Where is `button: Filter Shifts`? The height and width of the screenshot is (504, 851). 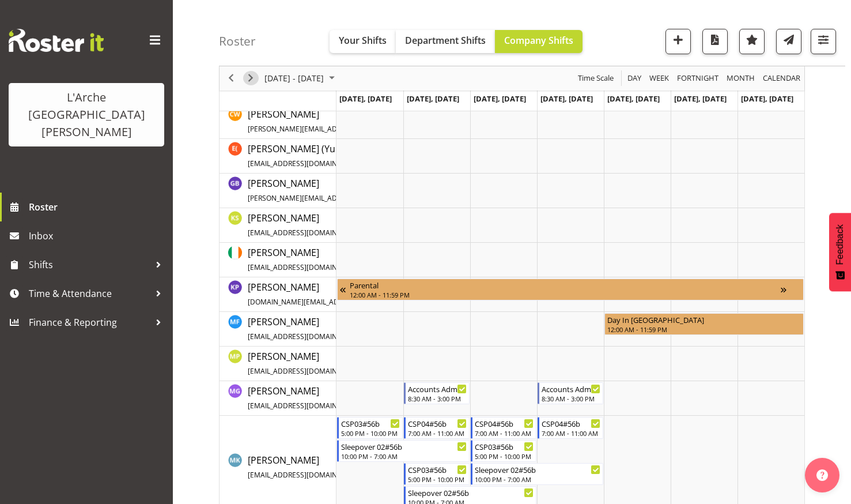
button: Filter Shifts is located at coordinates (823, 42).